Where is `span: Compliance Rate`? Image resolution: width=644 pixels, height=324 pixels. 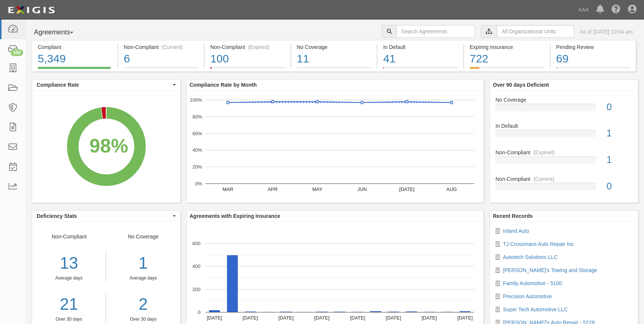
span: Compliance Rate is located at coordinates (104, 85).